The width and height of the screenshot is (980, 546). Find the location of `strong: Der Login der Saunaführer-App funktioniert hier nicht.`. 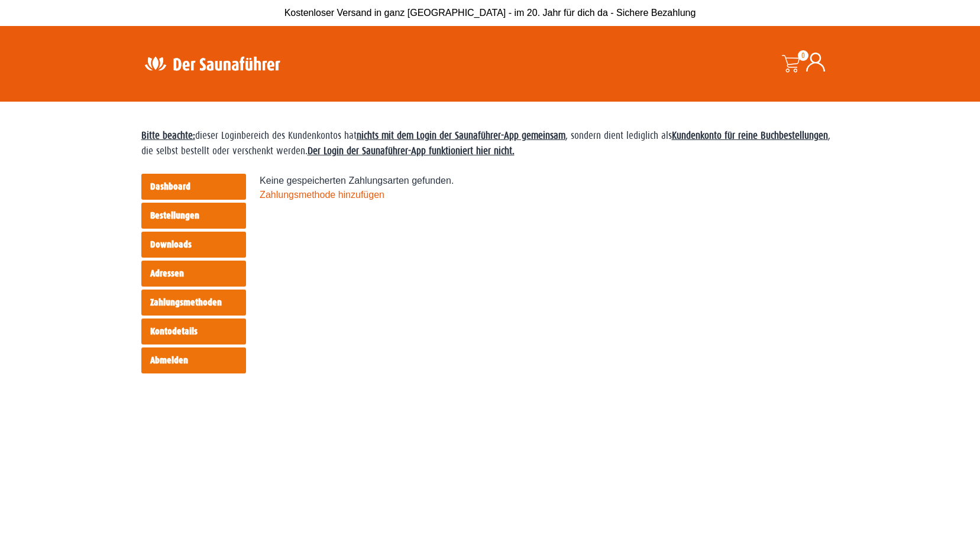

strong: Der Login der Saunaführer-App funktioniert hier nicht. is located at coordinates (412, 151).